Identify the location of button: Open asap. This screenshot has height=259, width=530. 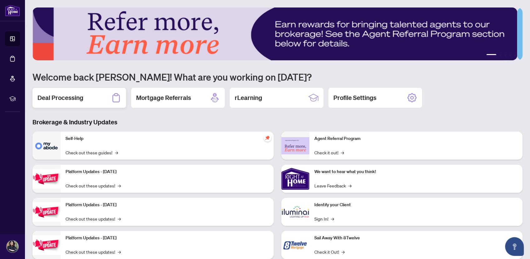
(514, 246).